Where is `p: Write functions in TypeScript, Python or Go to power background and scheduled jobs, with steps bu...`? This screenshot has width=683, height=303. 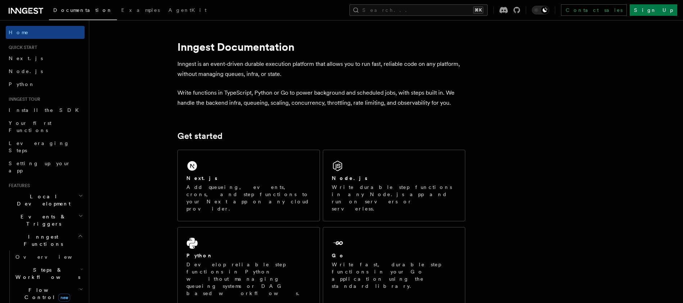
p: Write functions in TypeScript, Python or Go to power background and scheduled jobs, with steps bu... is located at coordinates (322, 98).